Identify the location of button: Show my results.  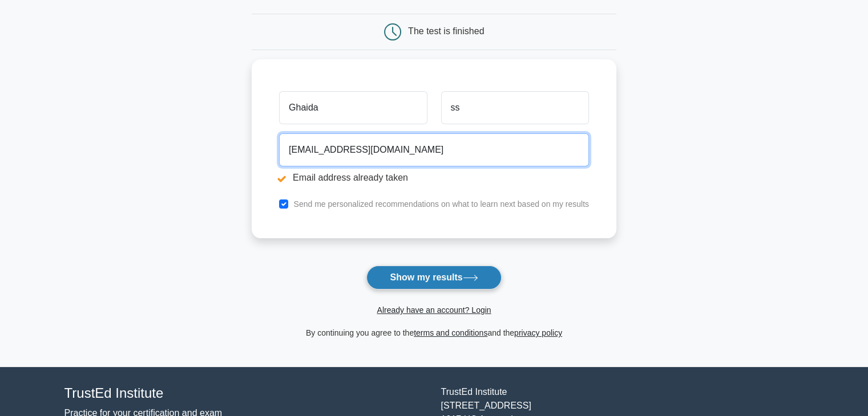
(434, 277).